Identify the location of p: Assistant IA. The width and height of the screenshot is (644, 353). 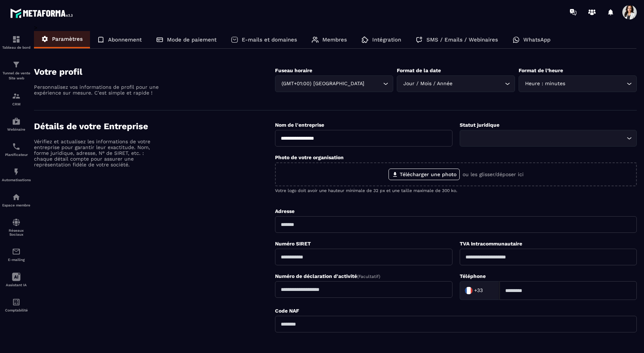
(16, 285).